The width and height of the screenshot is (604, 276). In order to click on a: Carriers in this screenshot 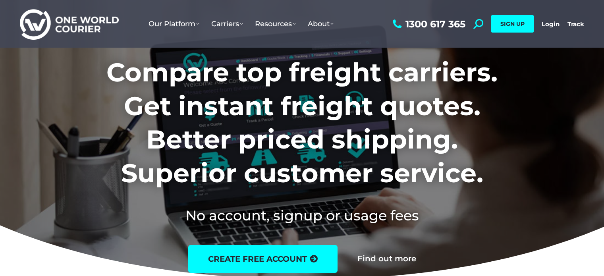, I will do `click(227, 24)`.